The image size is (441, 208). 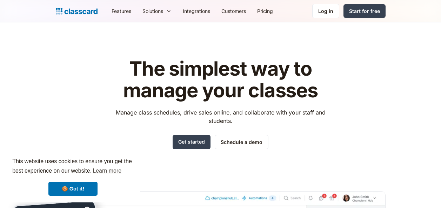 What do you see at coordinates (325, 11) in the screenshot?
I see `div: Log in` at bounding box center [325, 11].